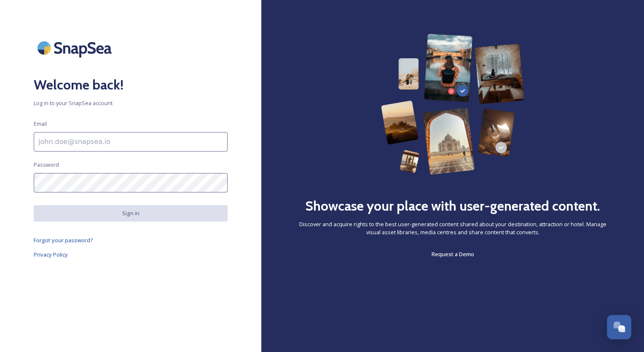 This screenshot has height=352, width=644. What do you see at coordinates (453, 206) in the screenshot?
I see `h2: Showcase your place with user-generated content.` at bounding box center [453, 206].